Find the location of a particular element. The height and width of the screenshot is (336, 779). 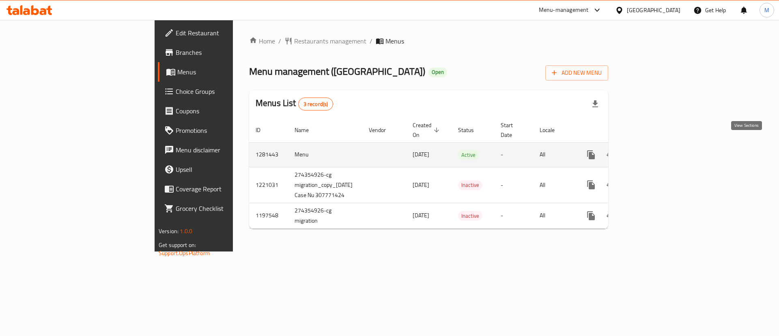

span: Locale is located at coordinates (553, 130).